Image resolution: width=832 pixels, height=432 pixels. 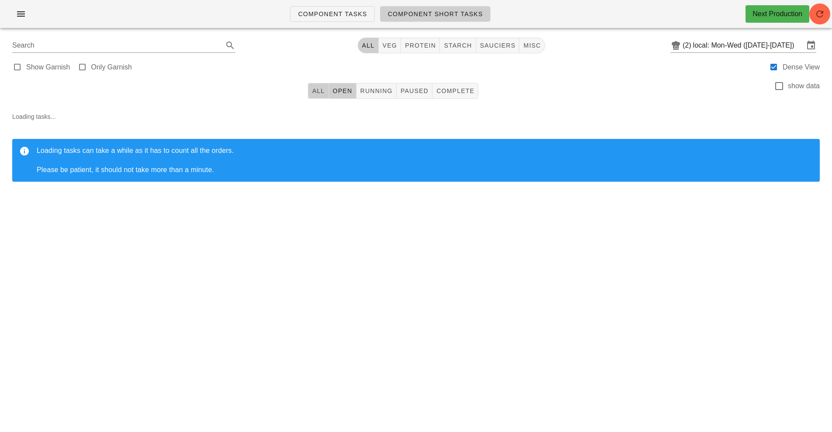 I want to click on div: Next Production, so click(x=778, y=14).